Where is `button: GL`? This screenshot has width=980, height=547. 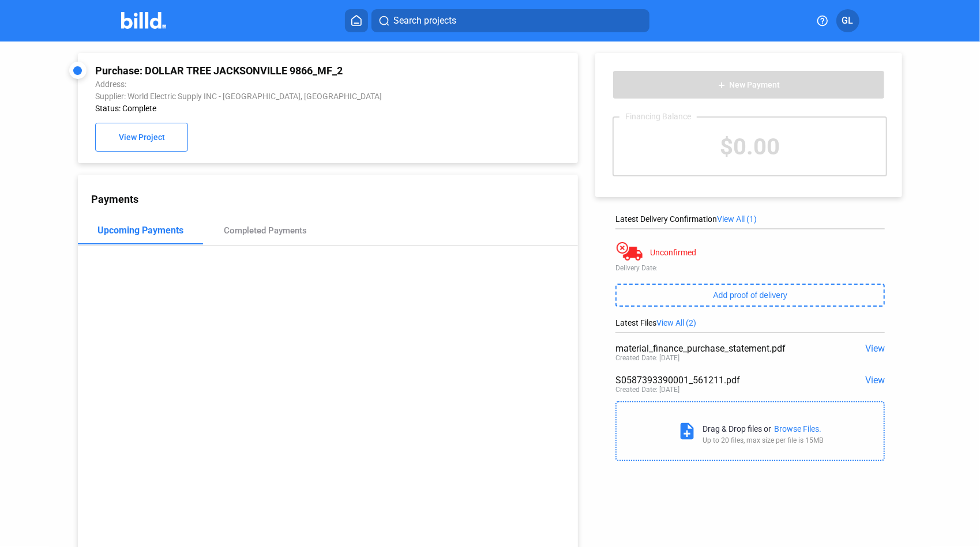 button: GL is located at coordinates (848, 21).